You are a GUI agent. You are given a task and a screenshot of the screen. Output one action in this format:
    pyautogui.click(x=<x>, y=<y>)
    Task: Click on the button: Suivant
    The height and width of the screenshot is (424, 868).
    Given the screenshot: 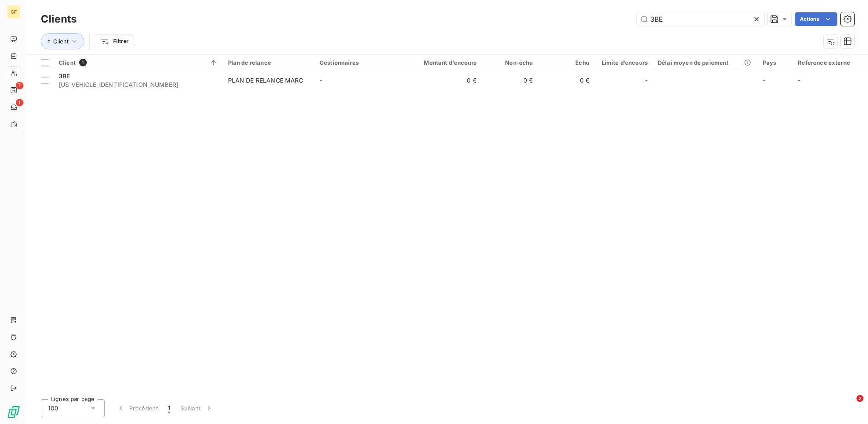 What is the action you would take?
    pyautogui.click(x=197, y=408)
    